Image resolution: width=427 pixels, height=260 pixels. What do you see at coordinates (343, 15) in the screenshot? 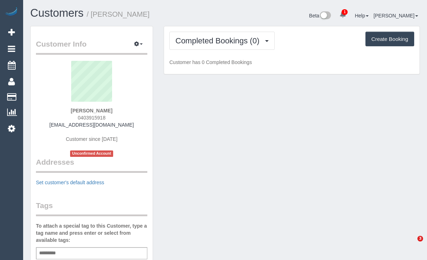
I see `a: 1` at bounding box center [343, 15].